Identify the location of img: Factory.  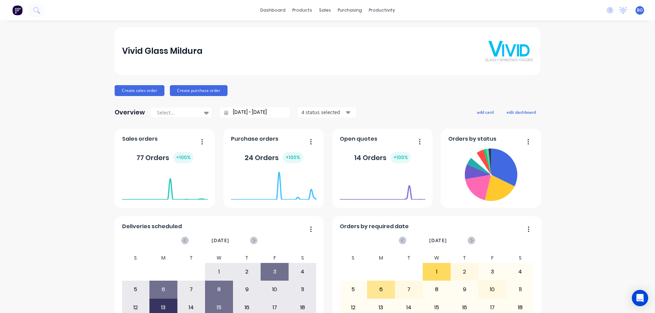
(17, 10).